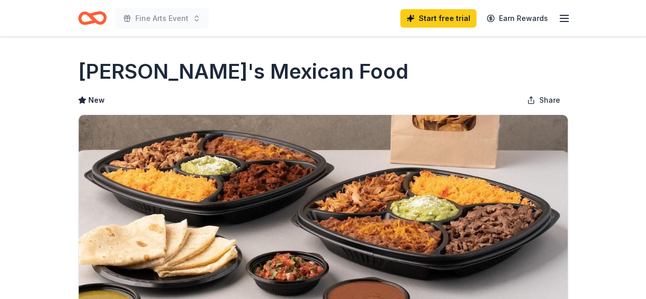 The height and width of the screenshot is (299, 646). What do you see at coordinates (162, 18) in the screenshot?
I see `button: Fine Arts Event` at bounding box center [162, 18].